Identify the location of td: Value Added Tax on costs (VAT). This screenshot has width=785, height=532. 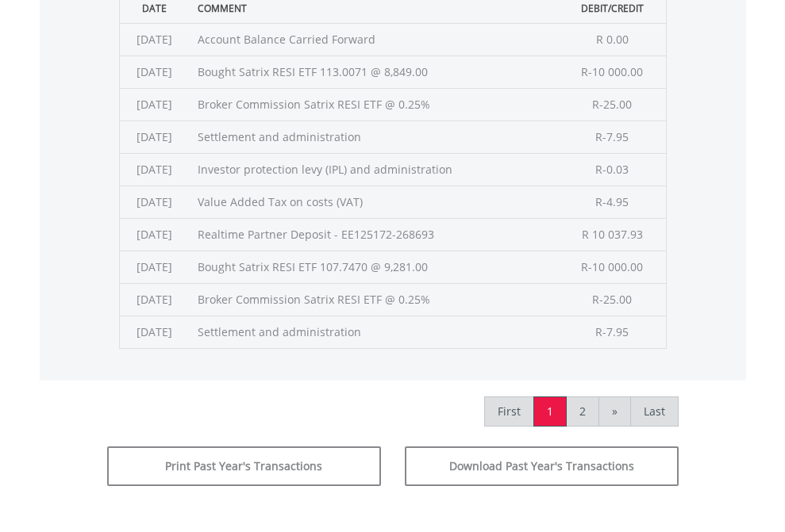
(374, 202).